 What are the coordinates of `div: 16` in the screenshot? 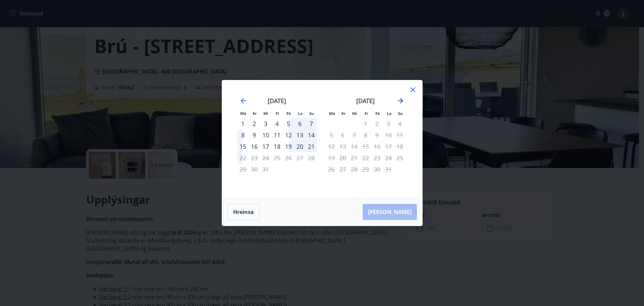 It's located at (254, 147).